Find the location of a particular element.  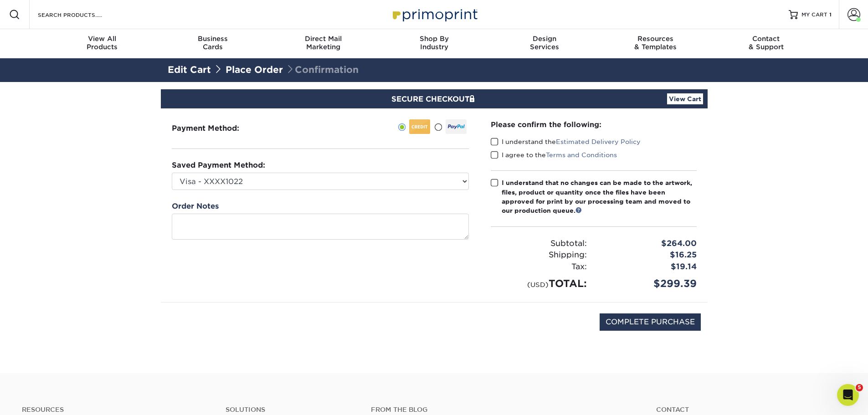

div: Services is located at coordinates (544, 43).